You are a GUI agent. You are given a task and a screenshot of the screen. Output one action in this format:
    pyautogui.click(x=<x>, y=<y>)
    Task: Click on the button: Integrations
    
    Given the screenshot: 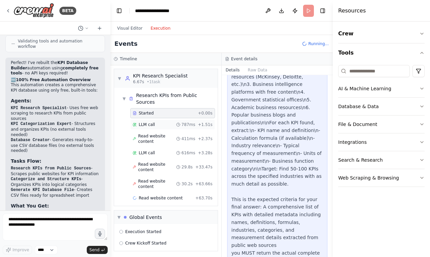 What is the action you would take?
    pyautogui.click(x=381, y=142)
    